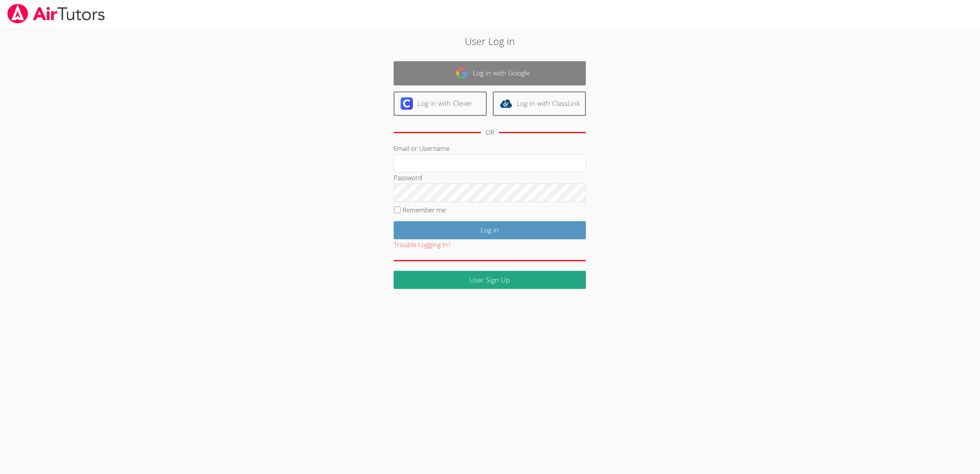  What do you see at coordinates (462, 73) in the screenshot?
I see `img: google-logo-50288ca7cdecda66e5e0955fdab243c47b7ad437acaf1139b6f446037453330a.svg` at bounding box center [462, 73].